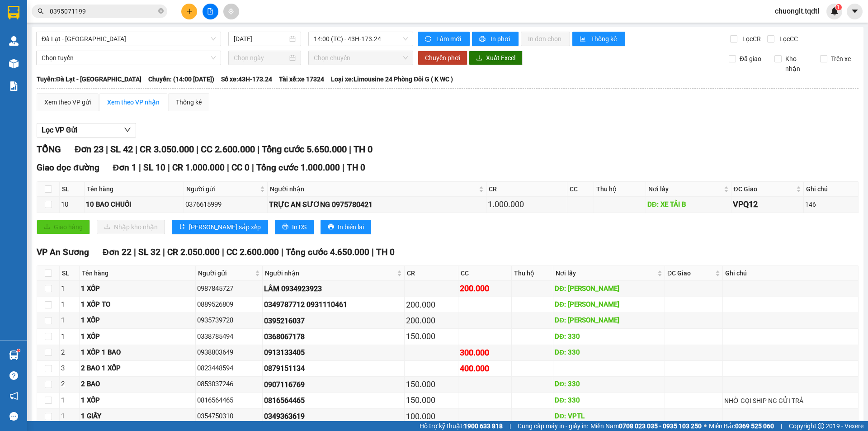 This screenshot has height=431, width=868. I want to click on div: 0938803649, so click(228, 353).